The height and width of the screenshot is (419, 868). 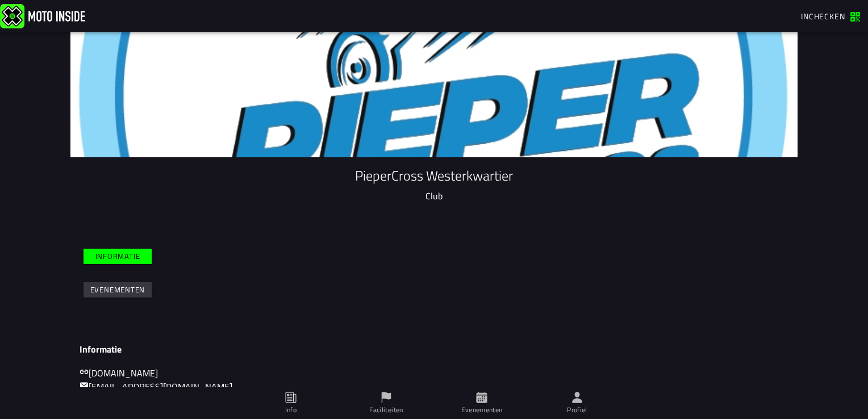 What do you see at coordinates (386, 409) in the screenshot?
I see `font: Faciliteiten` at bounding box center [386, 409].